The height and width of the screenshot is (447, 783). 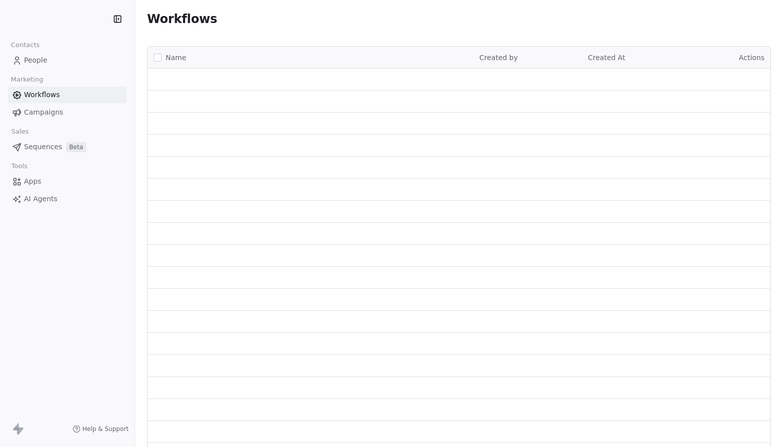 I want to click on span: Apps, so click(x=33, y=181).